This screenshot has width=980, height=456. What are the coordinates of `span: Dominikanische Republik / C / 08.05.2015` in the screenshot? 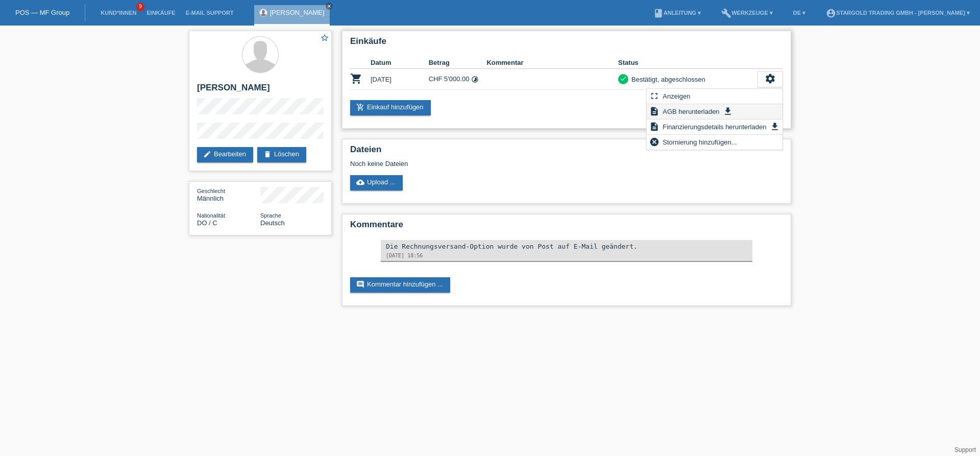 It's located at (207, 223).